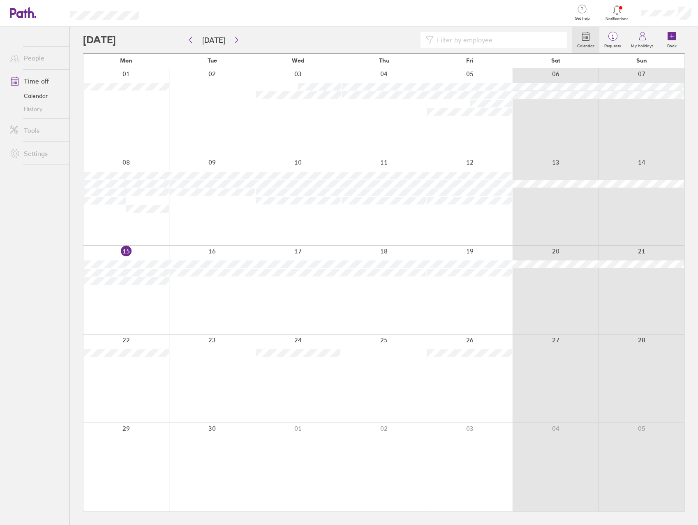 The width and height of the screenshot is (698, 525). What do you see at coordinates (498, 40) in the screenshot?
I see `input: Filter by employee` at bounding box center [498, 40].